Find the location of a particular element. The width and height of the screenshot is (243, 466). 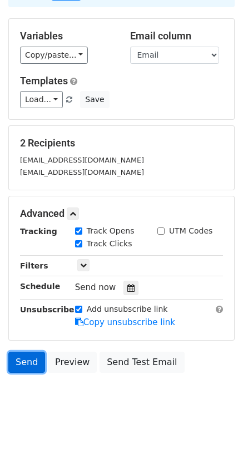

button: Save is located at coordinates (94, 99).